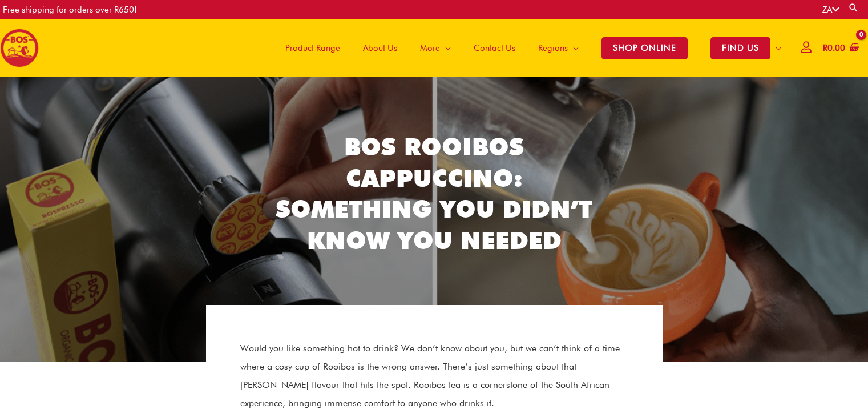 The width and height of the screenshot is (868, 417). What do you see at coordinates (741, 48) in the screenshot?
I see `span: FIND US` at bounding box center [741, 48].